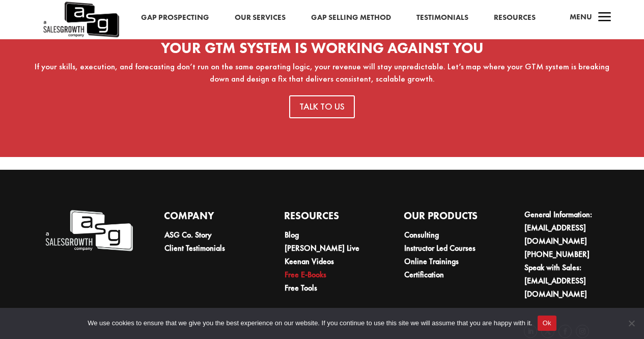 The image size is (644, 339). What do you see at coordinates (422, 234) in the screenshot?
I see `a: Consulting` at bounding box center [422, 234].